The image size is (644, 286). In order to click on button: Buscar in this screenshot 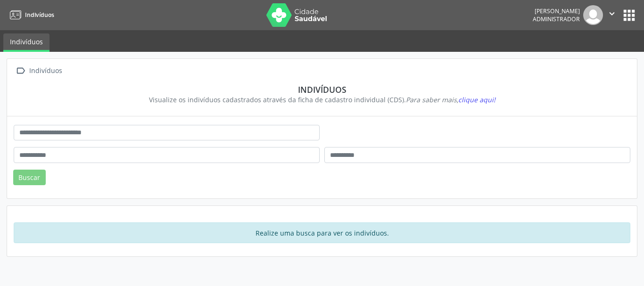, I will do `click(29, 177)`.